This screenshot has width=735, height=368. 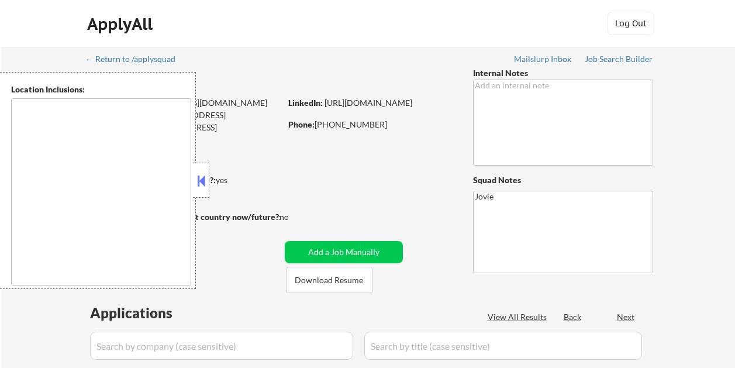 I want to click on div: Mailslurp Inbox, so click(x=543, y=59).